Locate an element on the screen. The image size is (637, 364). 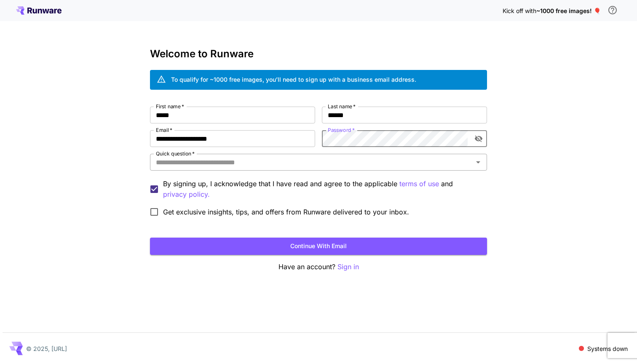
span: Get exclusive insights, tips, and offers from Runware delivered to your inbox. is located at coordinates (286, 212).